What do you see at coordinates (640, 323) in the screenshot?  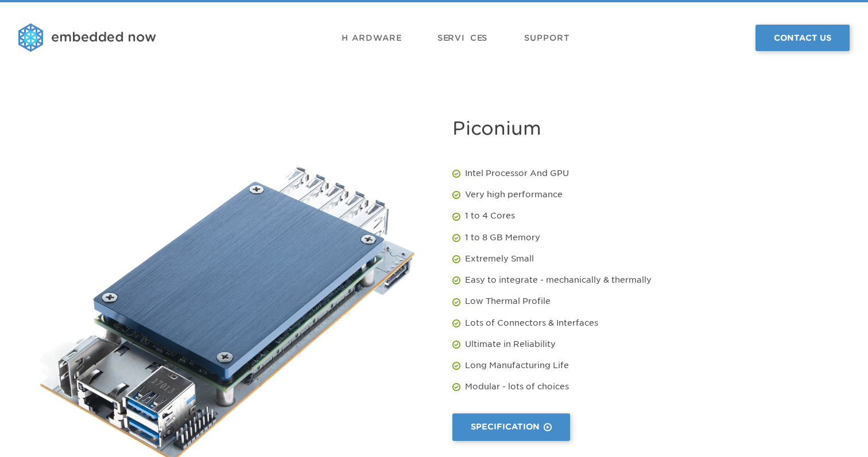 I see `li: Lots of Connectors & Interfaces` at bounding box center [640, 323].